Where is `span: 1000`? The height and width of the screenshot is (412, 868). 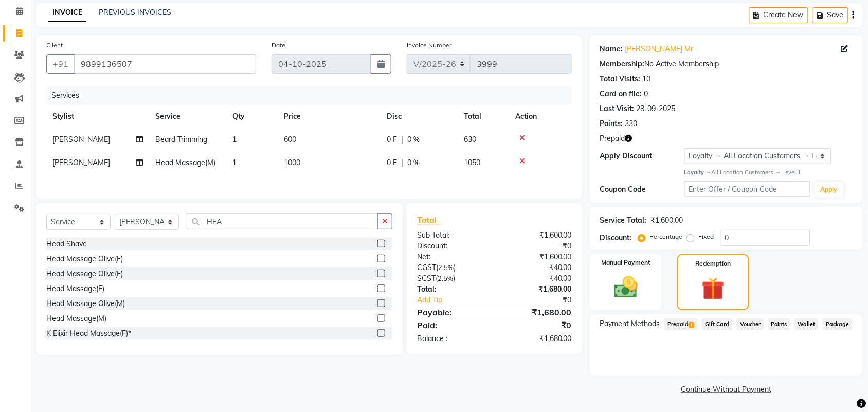
span: 1000 is located at coordinates (292, 162).